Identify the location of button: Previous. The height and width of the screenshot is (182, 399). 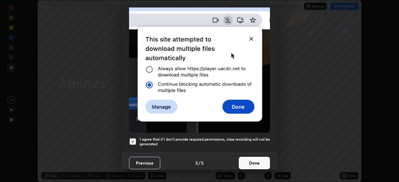
(145, 163).